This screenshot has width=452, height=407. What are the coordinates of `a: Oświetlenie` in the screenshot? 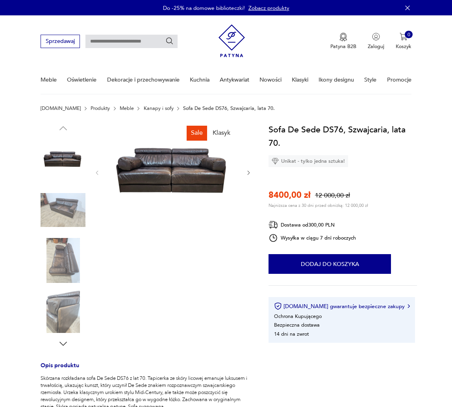 It's located at (82, 80).